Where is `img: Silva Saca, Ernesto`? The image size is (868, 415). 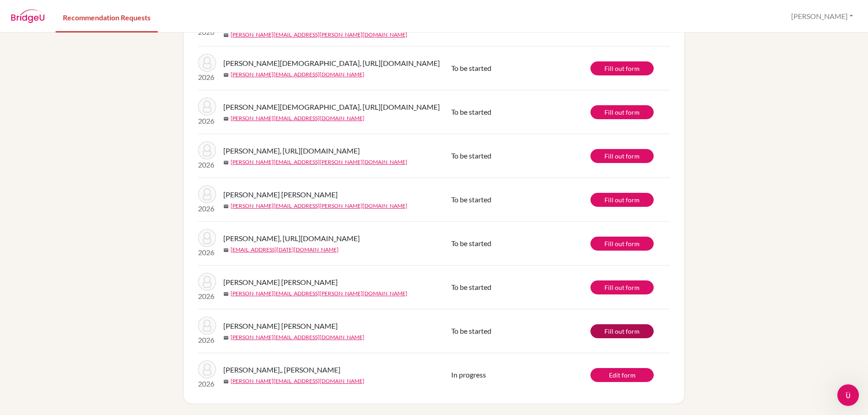 img: Silva Saca, Ernesto is located at coordinates (207, 194).